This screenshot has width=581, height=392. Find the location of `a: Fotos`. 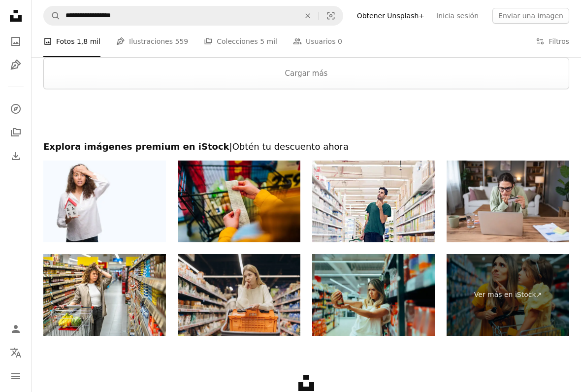

a: Fotos is located at coordinates (16, 41).